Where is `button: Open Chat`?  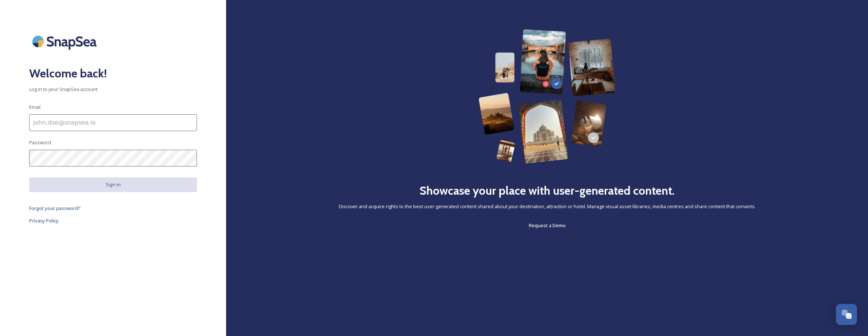
button: Open Chat is located at coordinates (847, 314).